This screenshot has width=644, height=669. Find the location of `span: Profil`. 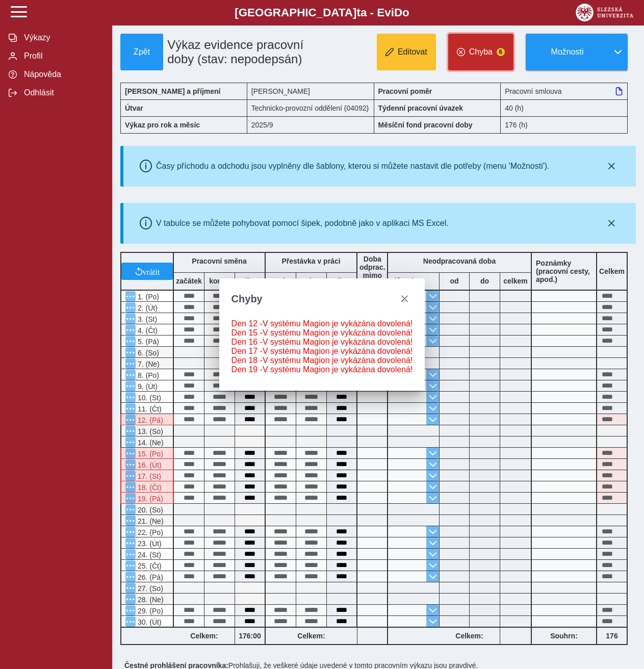

span: Profil is located at coordinates (62, 56).